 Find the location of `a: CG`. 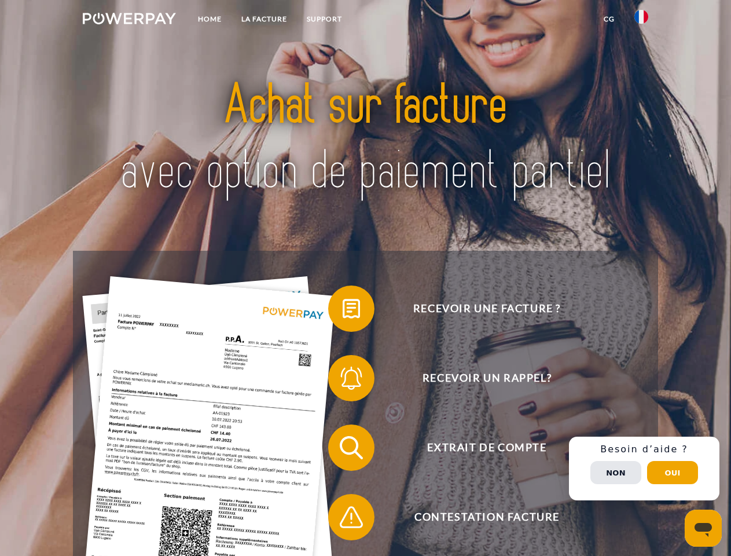

a: CG is located at coordinates (609, 19).